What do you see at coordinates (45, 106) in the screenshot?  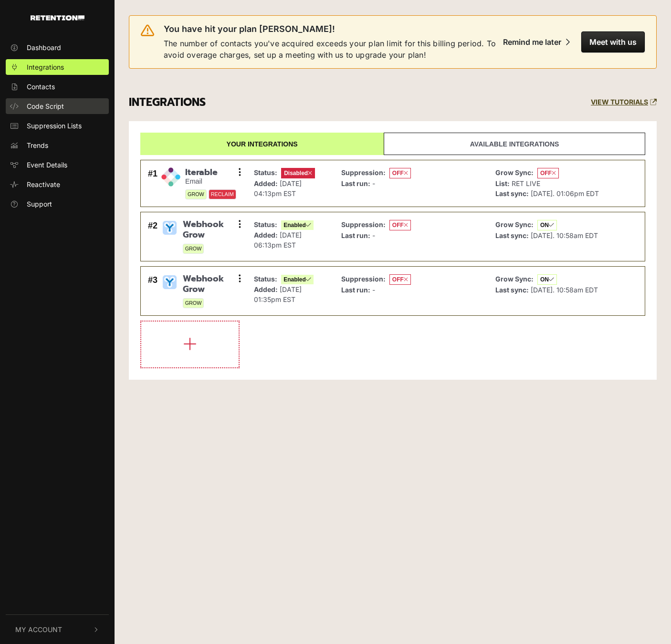 I see `span: Code Script` at bounding box center [45, 106].